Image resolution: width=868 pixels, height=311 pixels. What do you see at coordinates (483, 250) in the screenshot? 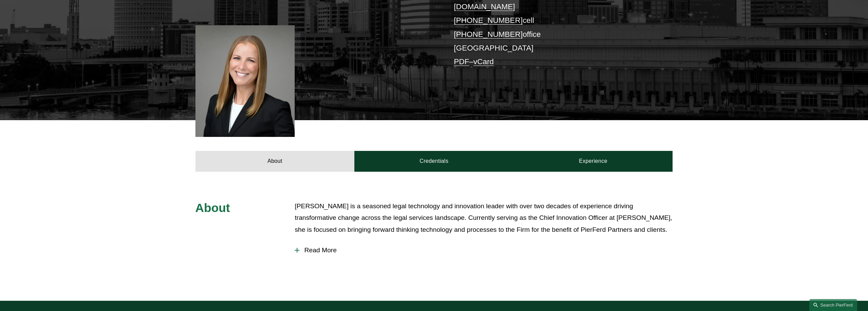
I see `button: Read More` at bounding box center [483, 250].